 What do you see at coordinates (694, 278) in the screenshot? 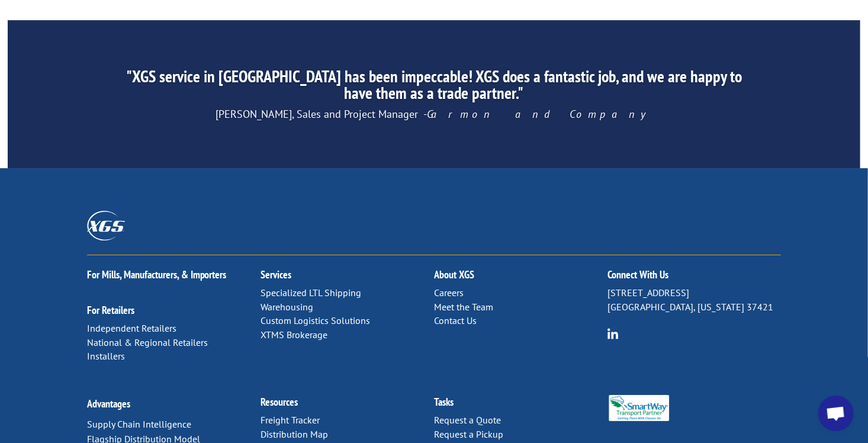
I see `h2: Connect With Us` at bounding box center [694, 278].